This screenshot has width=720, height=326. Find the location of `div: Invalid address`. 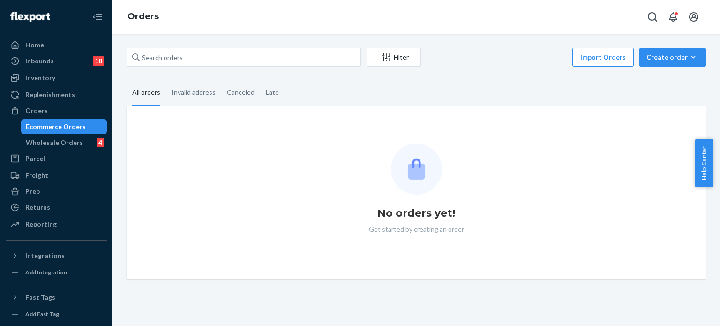

div: Invalid address is located at coordinates (194, 92).